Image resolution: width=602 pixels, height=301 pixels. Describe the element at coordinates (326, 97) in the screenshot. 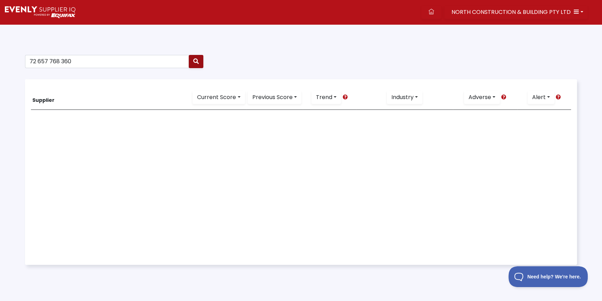

I see `a: Trend` at that location.